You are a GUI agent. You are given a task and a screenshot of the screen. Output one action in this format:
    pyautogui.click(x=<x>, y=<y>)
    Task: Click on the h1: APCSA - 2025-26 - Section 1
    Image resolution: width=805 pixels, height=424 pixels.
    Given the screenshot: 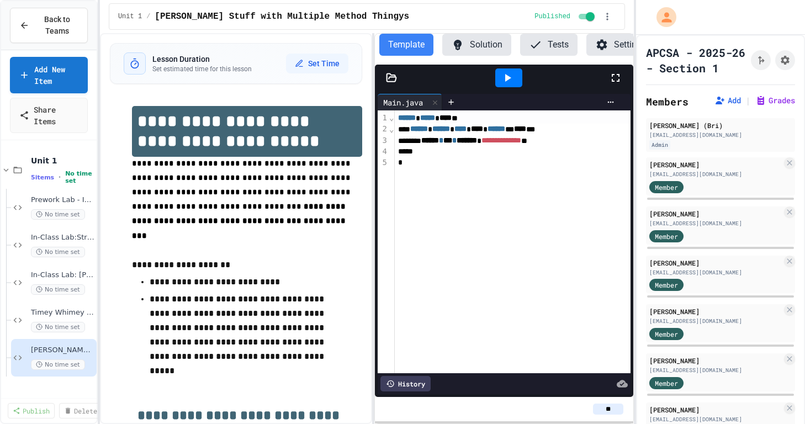 What is the action you would take?
    pyautogui.click(x=696, y=60)
    